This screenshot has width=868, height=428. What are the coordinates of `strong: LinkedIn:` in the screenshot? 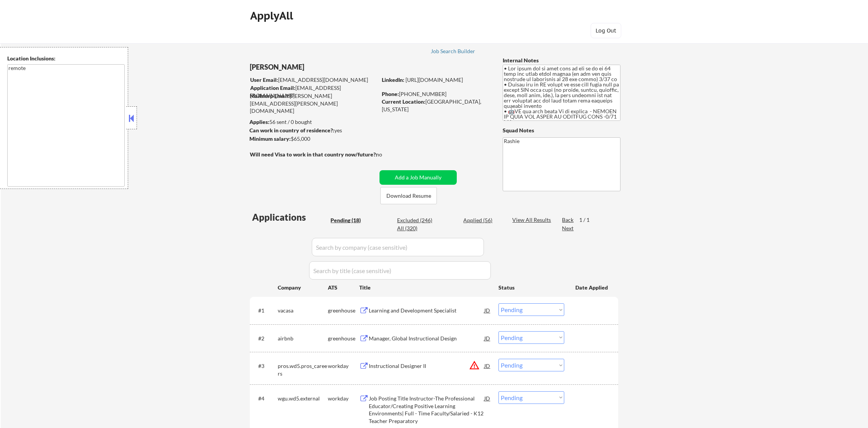 It's located at (393, 80).